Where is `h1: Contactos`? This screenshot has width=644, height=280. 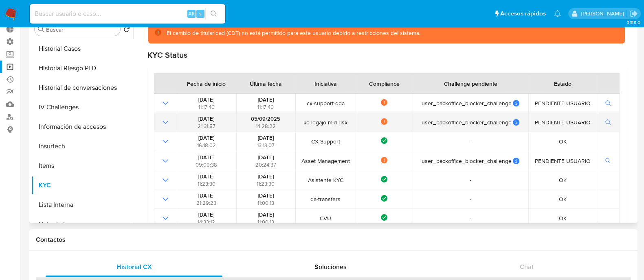
h1: Contactos is located at coordinates (333, 240).